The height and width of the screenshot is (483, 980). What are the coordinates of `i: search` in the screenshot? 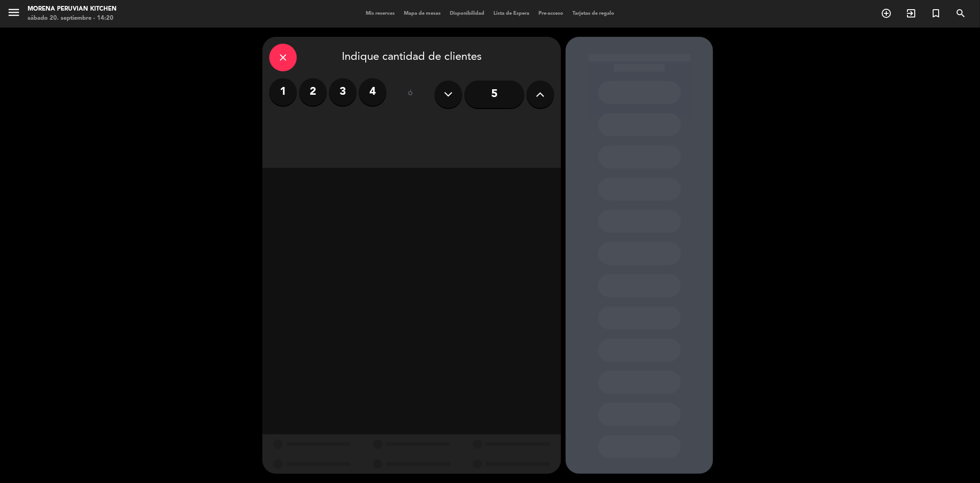 It's located at (961, 14).